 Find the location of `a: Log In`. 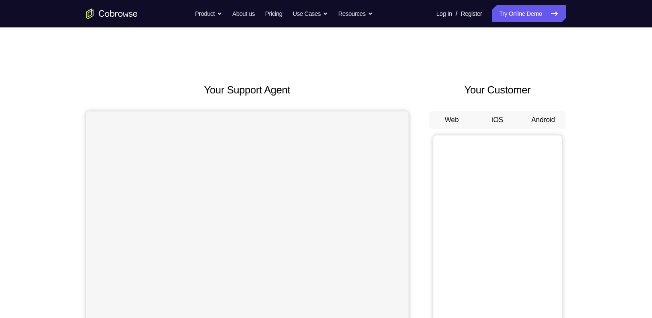

a: Log In is located at coordinates (444, 14).